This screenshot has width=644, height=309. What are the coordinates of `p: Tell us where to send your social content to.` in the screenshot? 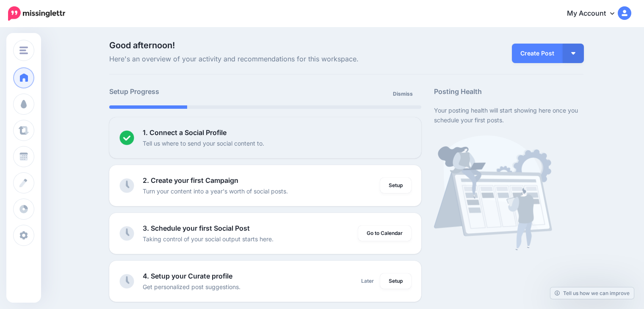 It's located at (203, 143).